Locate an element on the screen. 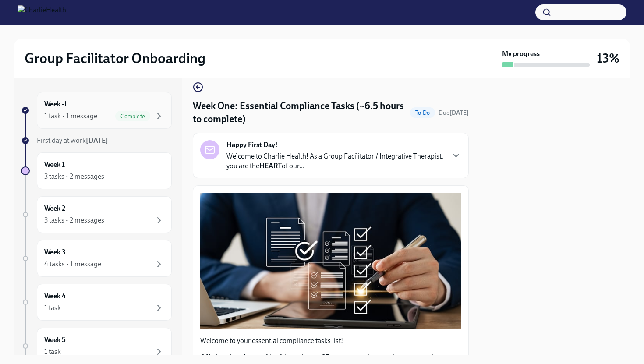 Image resolution: width=644 pixels, height=364 pixels. div: 1 task • 1 message is located at coordinates (71, 116).